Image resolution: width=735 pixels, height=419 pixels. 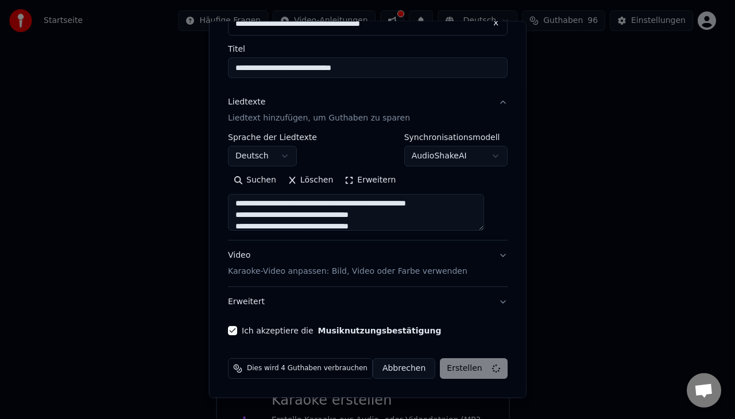 I want to click on button: Ich akzeptiere die, so click(x=379, y=331).